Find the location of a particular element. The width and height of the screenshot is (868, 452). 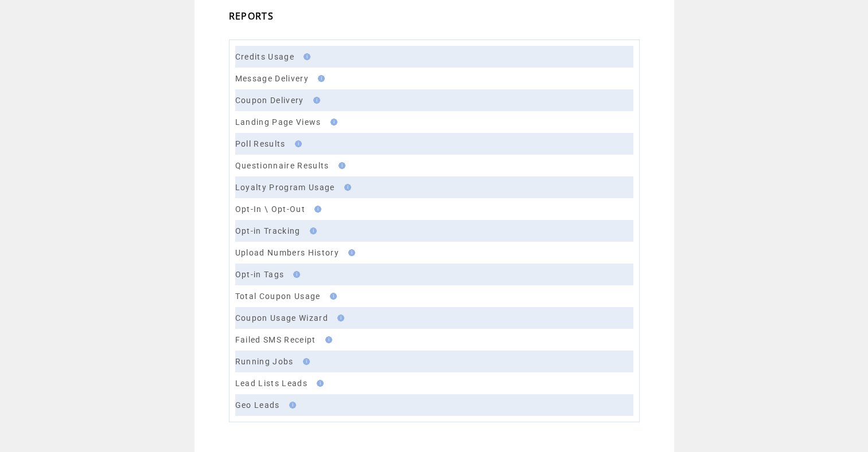

a: Coupon Delivery is located at coordinates (269, 101).